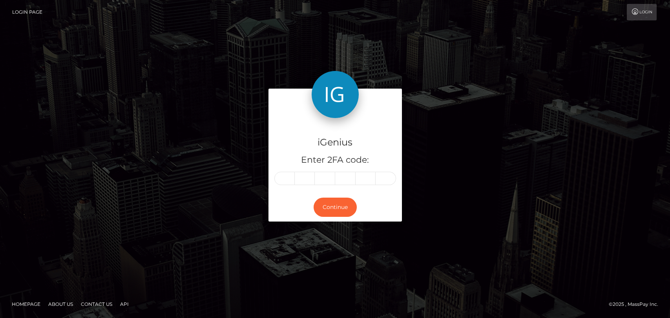  Describe the element at coordinates (97, 304) in the screenshot. I see `a: Contact Us` at that location.